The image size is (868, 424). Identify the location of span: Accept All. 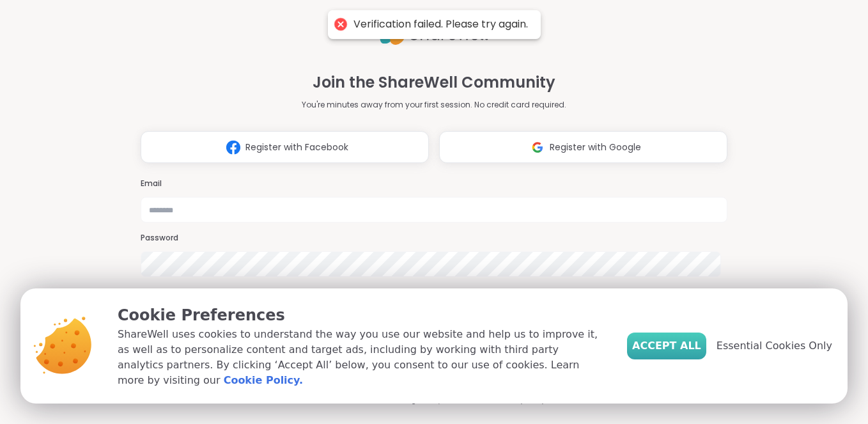
(666, 345).